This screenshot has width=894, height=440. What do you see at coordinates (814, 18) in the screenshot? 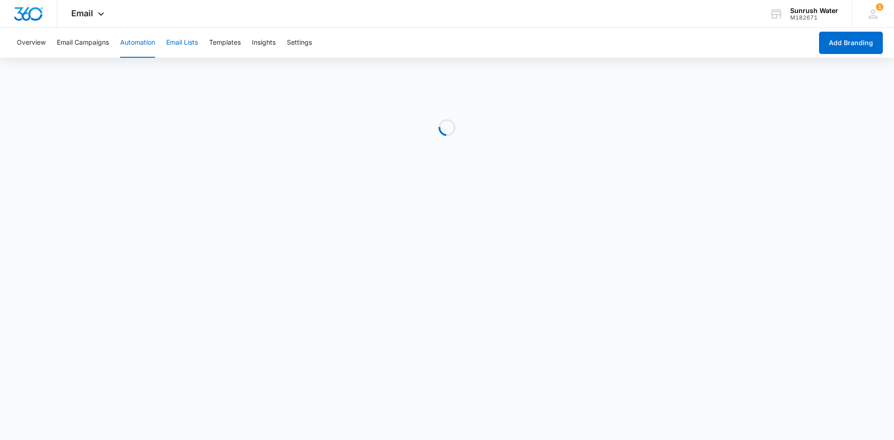
I see `div: account id` at bounding box center [814, 18].